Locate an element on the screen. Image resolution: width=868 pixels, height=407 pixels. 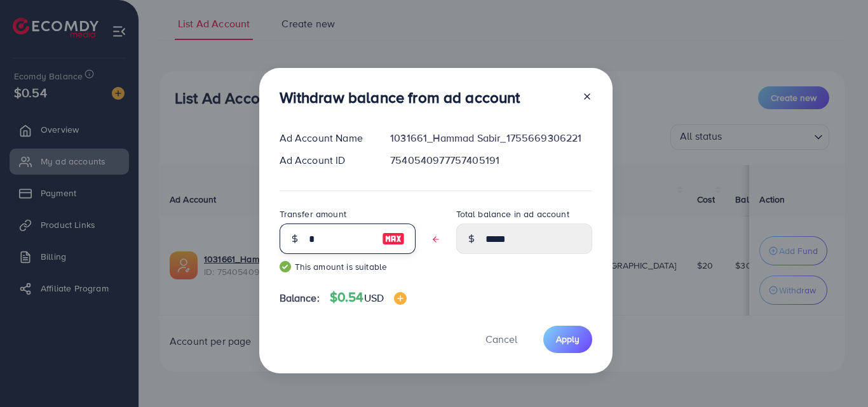
span: Cancel is located at coordinates (502, 339).